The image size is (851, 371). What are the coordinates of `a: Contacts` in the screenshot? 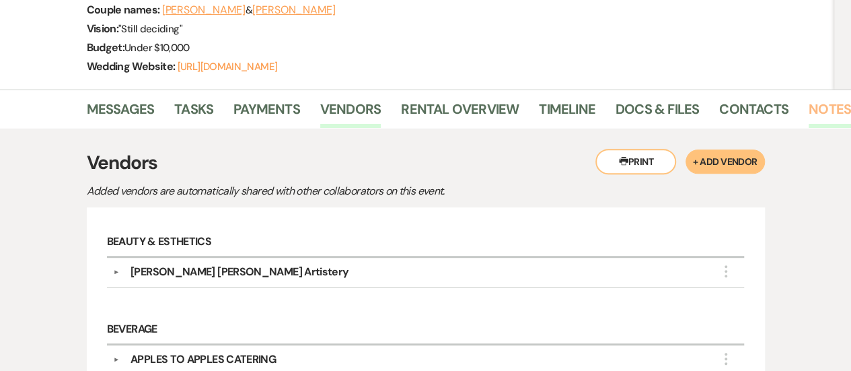 It's located at (754, 113).